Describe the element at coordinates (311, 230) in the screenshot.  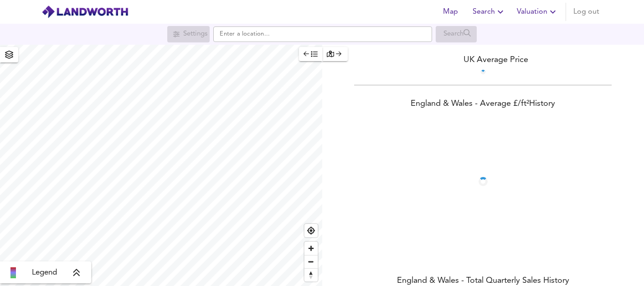
I see `button: Find my location` at that location.